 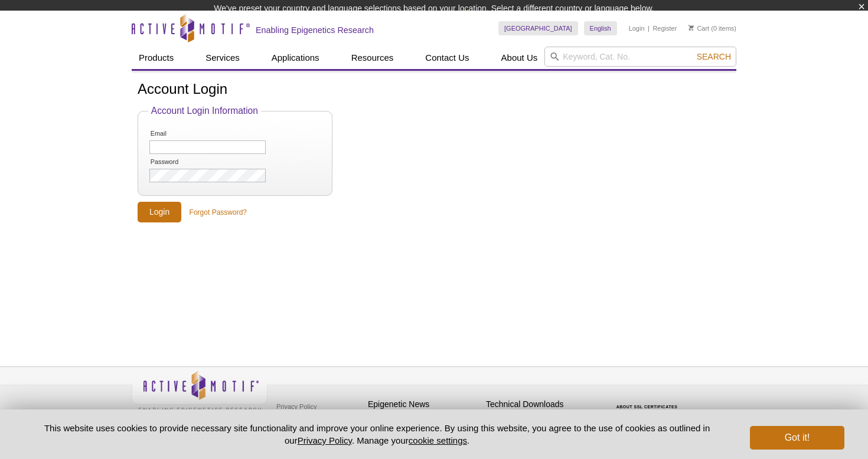 What do you see at coordinates (200, 391) in the screenshot?
I see `img: Active Motif,` at bounding box center [200, 391].